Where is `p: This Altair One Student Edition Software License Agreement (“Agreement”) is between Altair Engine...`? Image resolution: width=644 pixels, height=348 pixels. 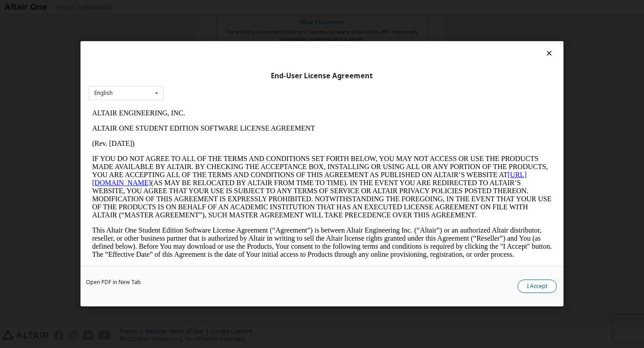 p: This Altair One Student Edition Software License Agreement (“Agreement”) is between Altair Engine... is located at coordinates (233, 137).